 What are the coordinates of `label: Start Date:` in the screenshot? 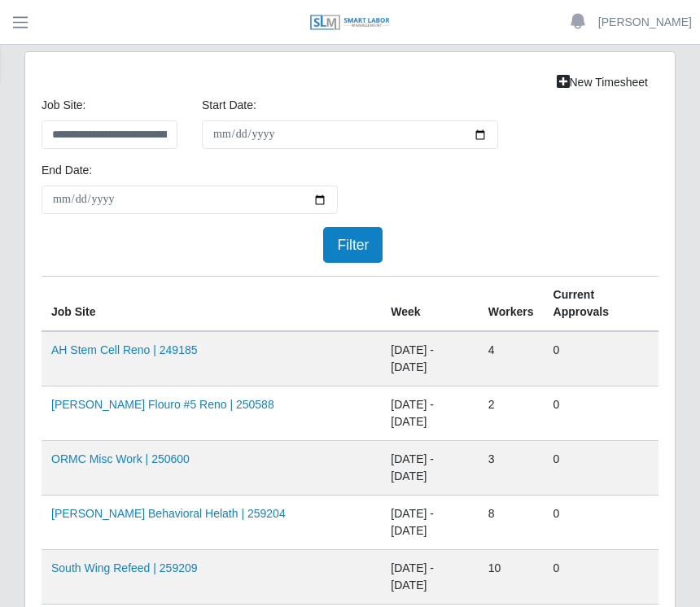 It's located at (228, 105).